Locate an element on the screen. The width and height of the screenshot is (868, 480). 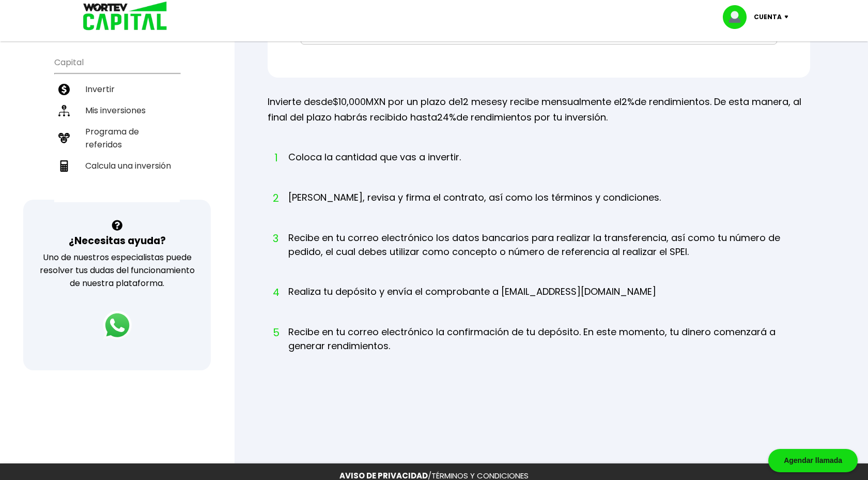
ul: Capital is located at coordinates (117, 126).